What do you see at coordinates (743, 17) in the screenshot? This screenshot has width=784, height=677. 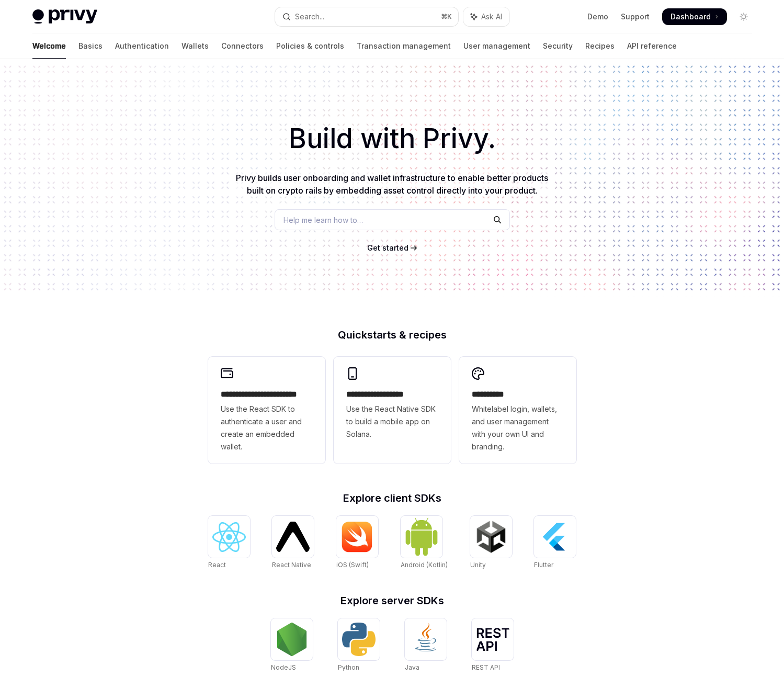 I see `button: Toggle dark mode` at bounding box center [743, 17].